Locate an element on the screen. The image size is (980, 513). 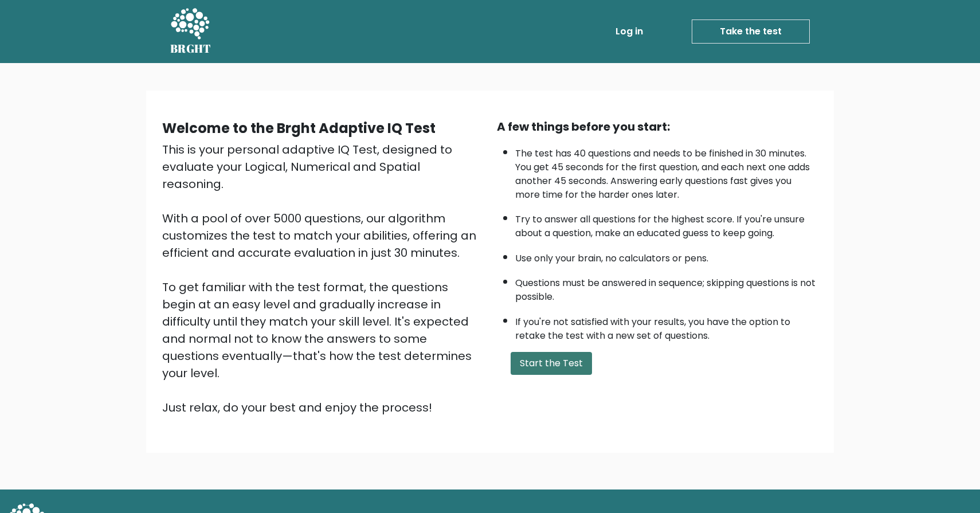
li: Try to answer all questions for the highest score. If you're unsure about a question, make an edu... is located at coordinates (667, 223).